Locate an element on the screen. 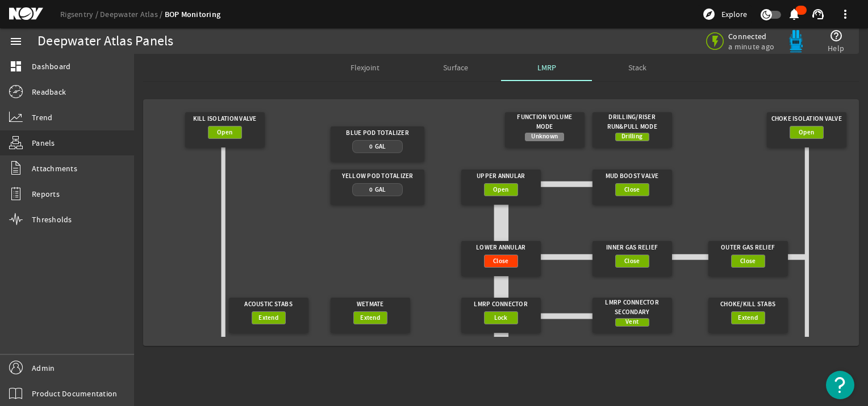 The height and width of the screenshot is (406, 868). a: Rigsentry is located at coordinates (80, 14).